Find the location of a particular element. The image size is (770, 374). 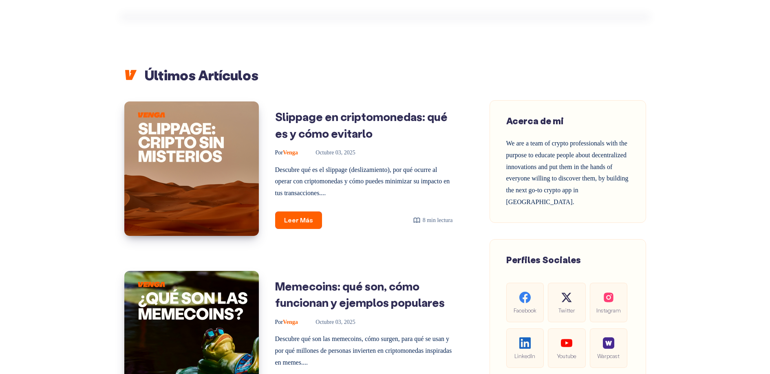

a: LinkedIn is located at coordinates (525, 348).